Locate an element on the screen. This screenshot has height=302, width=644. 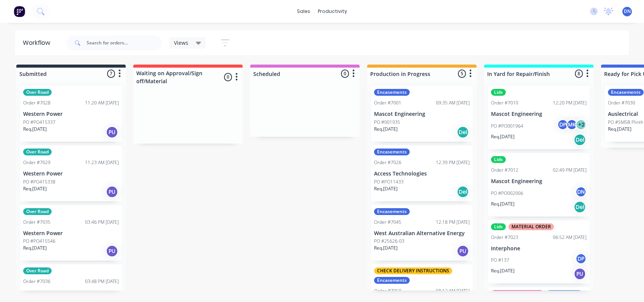
div: Order #7045 is located at coordinates (388, 222).